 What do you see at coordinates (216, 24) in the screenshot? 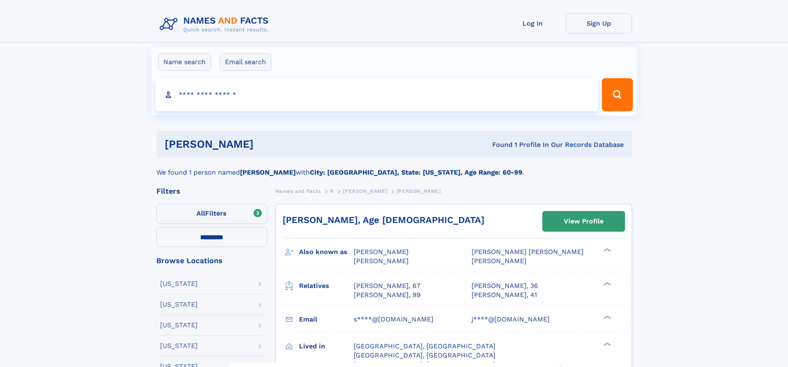
I see `img: Logo Names and Facts` at bounding box center [216, 24].